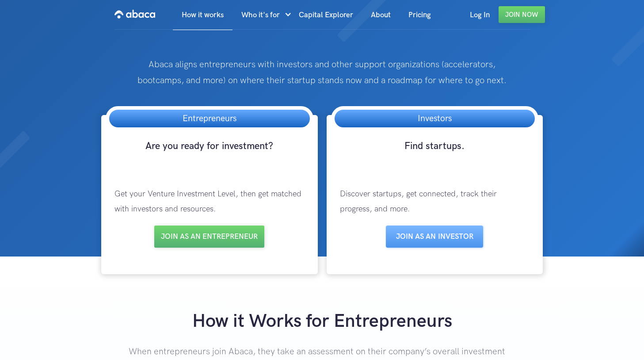 Image resolution: width=644 pixels, height=360 pixels. I want to click on a: Join as an entrepreneur, so click(209, 237).